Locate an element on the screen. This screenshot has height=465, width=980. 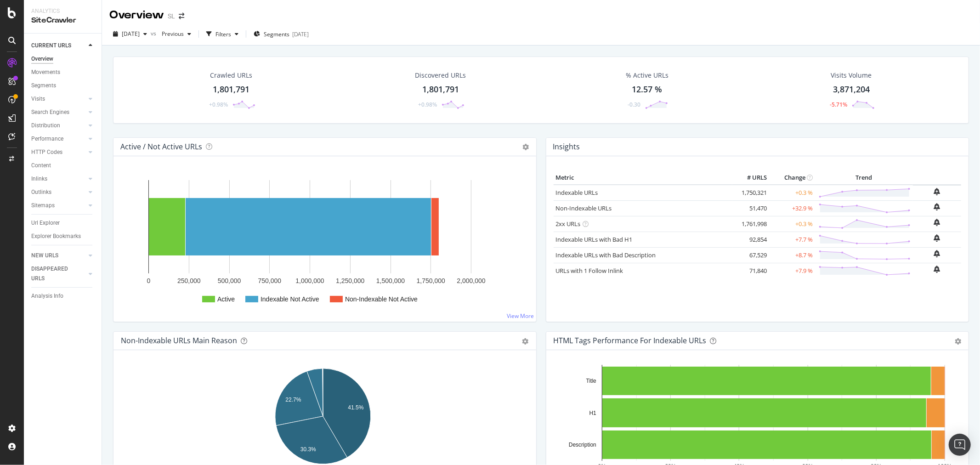
span: vs is located at coordinates (155, 33).